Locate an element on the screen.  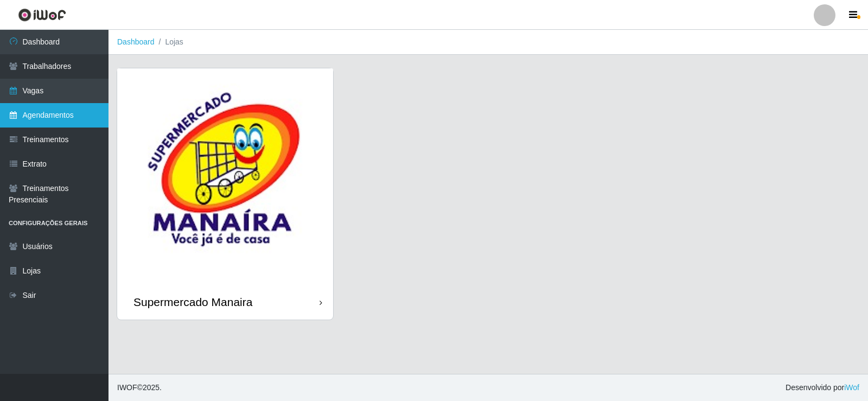
img: CoreUI Logo is located at coordinates (41, 15).